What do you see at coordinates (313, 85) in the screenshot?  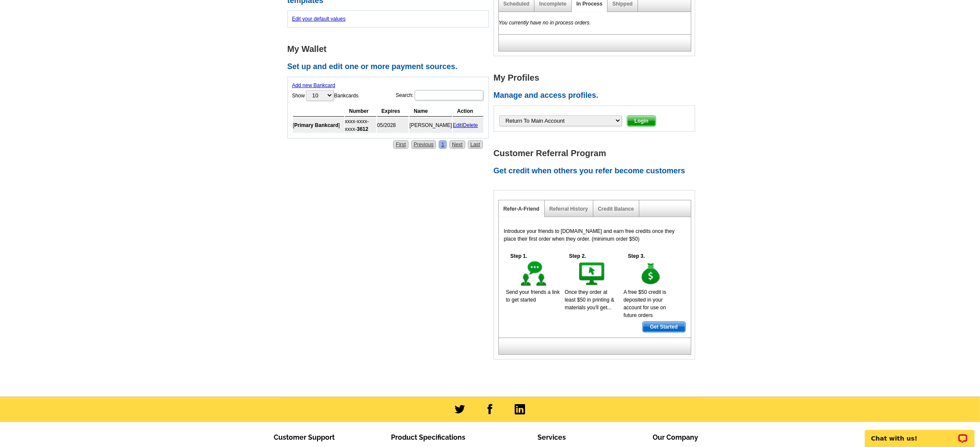 I see `a: Add new Bankcard` at bounding box center [313, 85].